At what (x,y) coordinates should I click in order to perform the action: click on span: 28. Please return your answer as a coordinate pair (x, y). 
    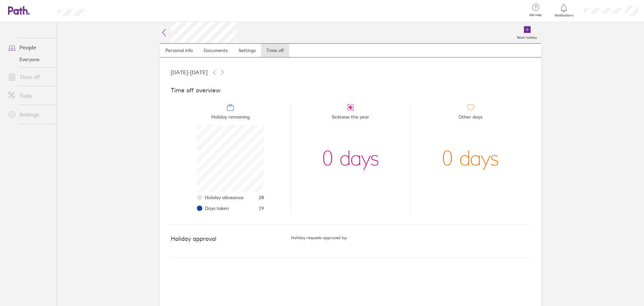
    Looking at the image, I should click on (261, 198).